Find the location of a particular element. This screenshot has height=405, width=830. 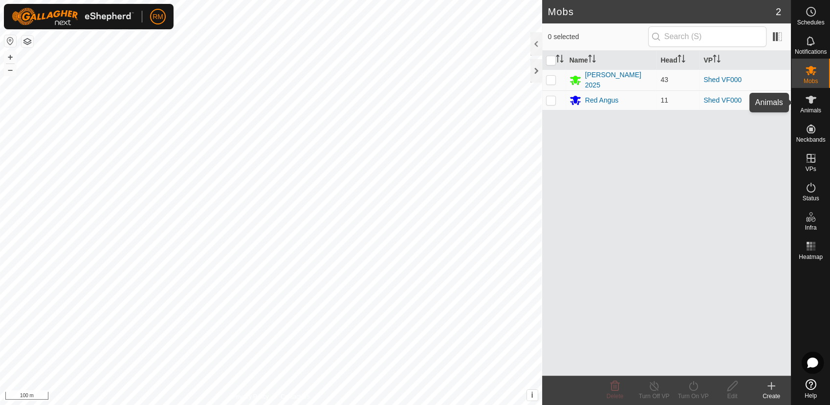

span: Mobs is located at coordinates (811, 81).